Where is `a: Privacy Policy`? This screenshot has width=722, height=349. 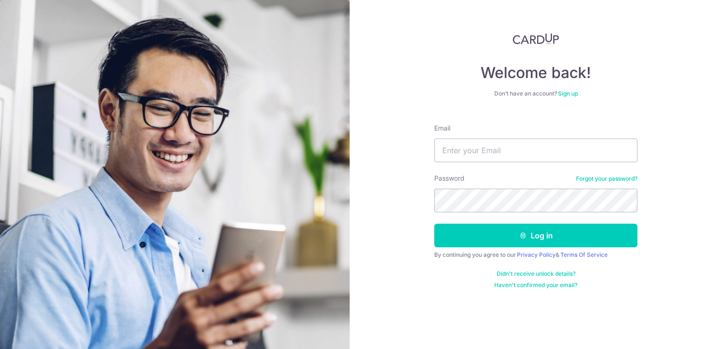 a: Privacy Policy is located at coordinates (536, 254).